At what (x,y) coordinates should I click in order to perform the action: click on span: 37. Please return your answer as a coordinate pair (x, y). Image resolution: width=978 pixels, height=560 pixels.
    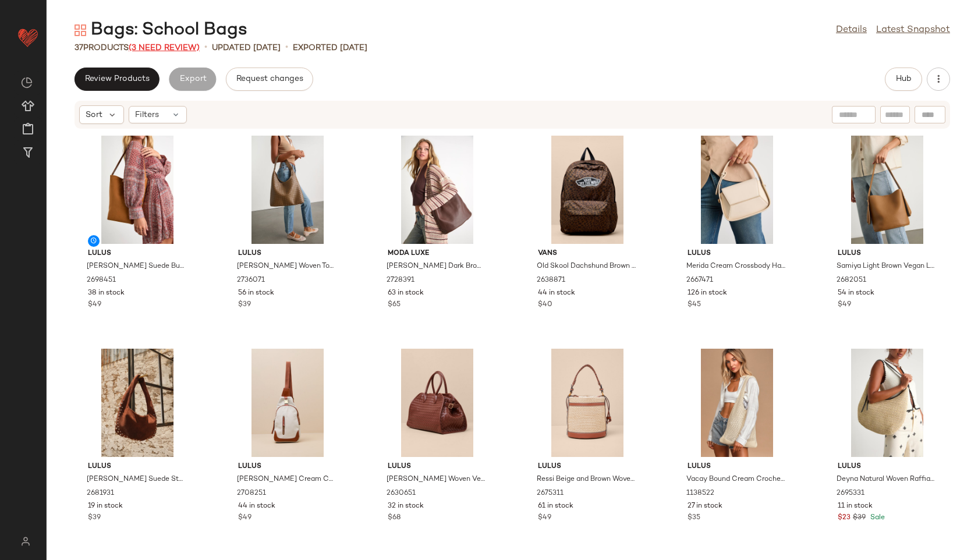
    Looking at the image, I should click on (79, 48).